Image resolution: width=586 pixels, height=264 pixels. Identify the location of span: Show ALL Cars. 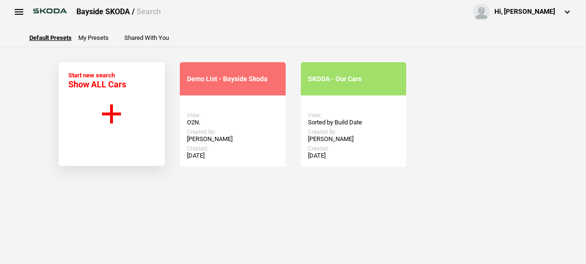
(97, 84).